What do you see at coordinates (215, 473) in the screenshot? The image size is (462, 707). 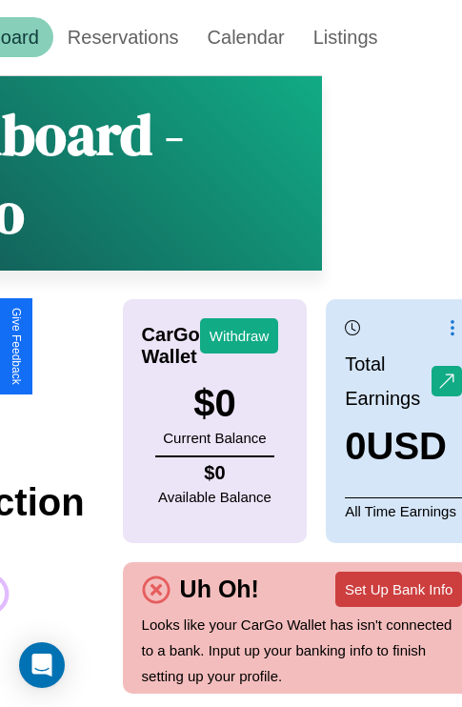 I see `h4: $ 0` at bounding box center [215, 473].